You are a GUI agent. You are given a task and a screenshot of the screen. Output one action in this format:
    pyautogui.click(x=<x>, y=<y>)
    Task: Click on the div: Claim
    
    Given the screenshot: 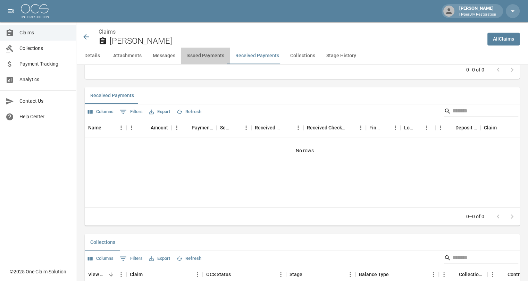 What is the action you would take?
    pyautogui.click(x=491, y=128)
    